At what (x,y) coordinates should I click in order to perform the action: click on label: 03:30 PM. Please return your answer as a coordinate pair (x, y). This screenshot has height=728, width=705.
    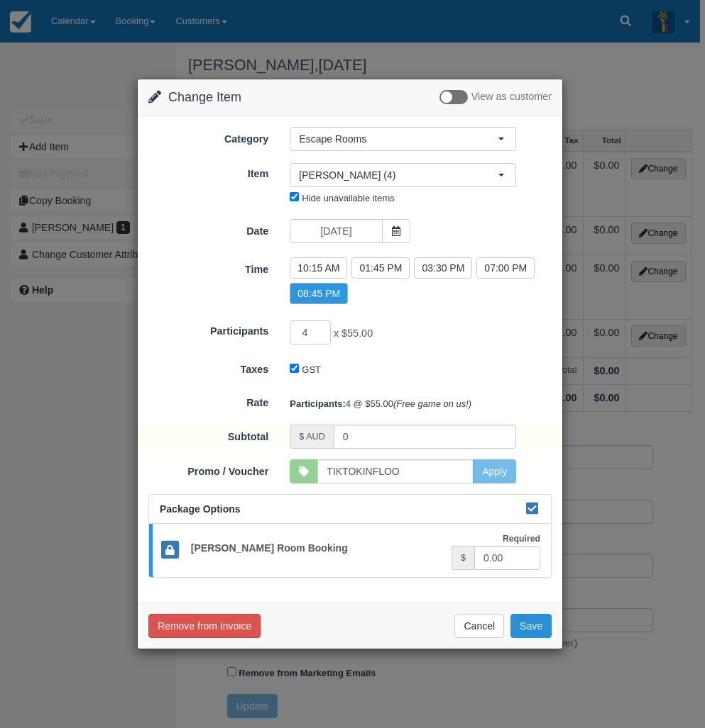
    Looking at the image, I should click on (442, 268).